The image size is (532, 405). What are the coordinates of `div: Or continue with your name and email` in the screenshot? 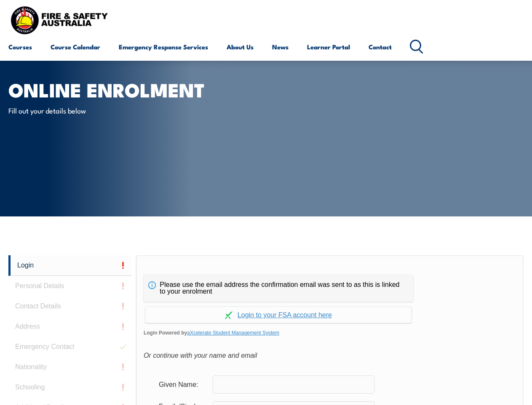 It's located at (330, 356).